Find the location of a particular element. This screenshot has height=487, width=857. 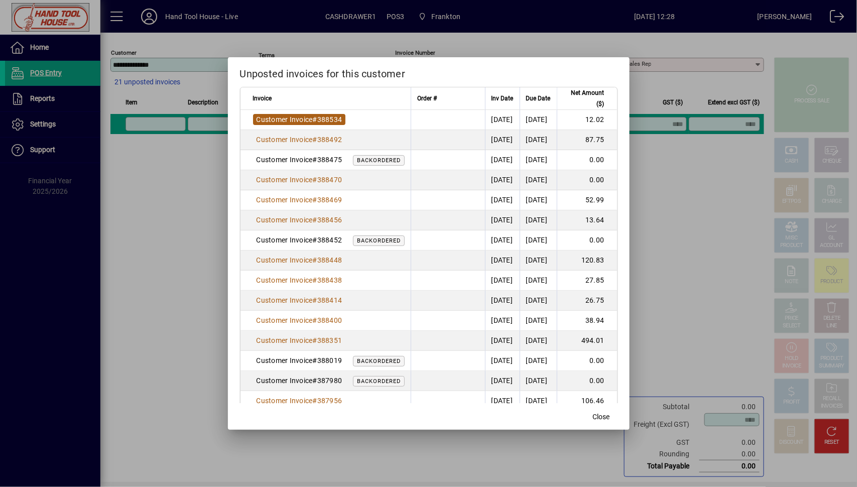

td: 494.01 is located at coordinates (587, 341).